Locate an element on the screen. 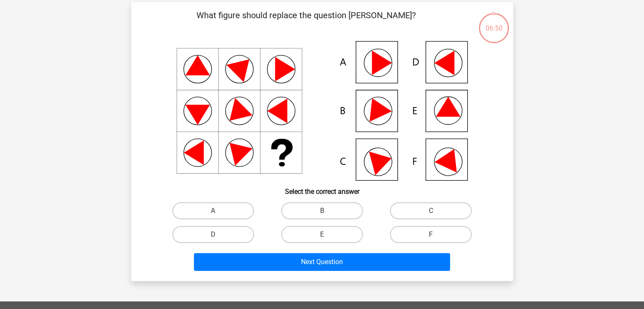  h6: Select the correct answer is located at coordinates (322, 188).